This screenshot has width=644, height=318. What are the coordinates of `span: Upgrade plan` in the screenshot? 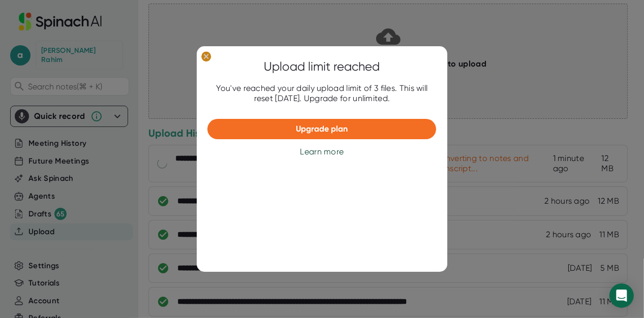 It's located at (322, 129).